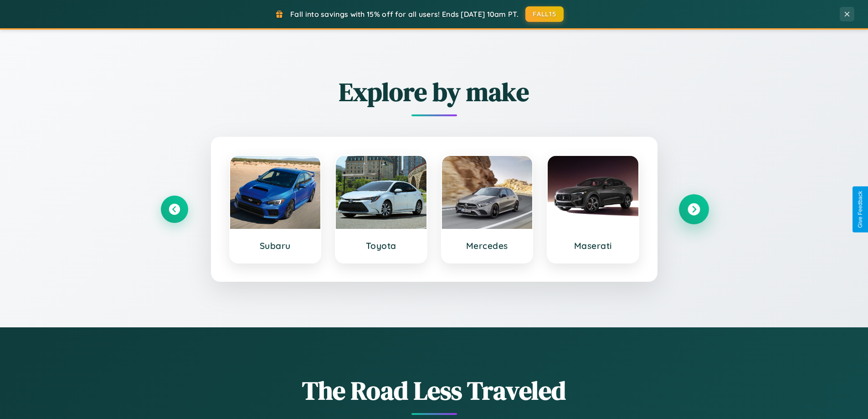 The height and width of the screenshot is (419, 868). Describe the element at coordinates (487, 245) in the screenshot. I see `h3: Mercedes` at that location.